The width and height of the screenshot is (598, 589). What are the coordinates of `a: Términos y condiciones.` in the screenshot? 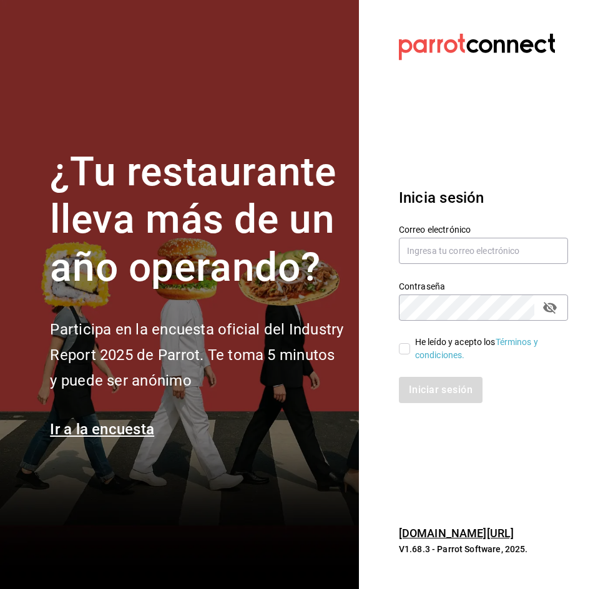 It's located at (476, 348).